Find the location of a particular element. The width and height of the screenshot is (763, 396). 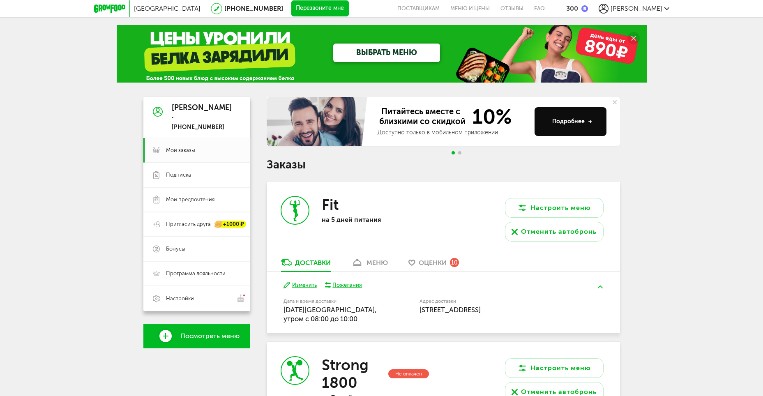

span: Подписка is located at coordinates (178, 175).